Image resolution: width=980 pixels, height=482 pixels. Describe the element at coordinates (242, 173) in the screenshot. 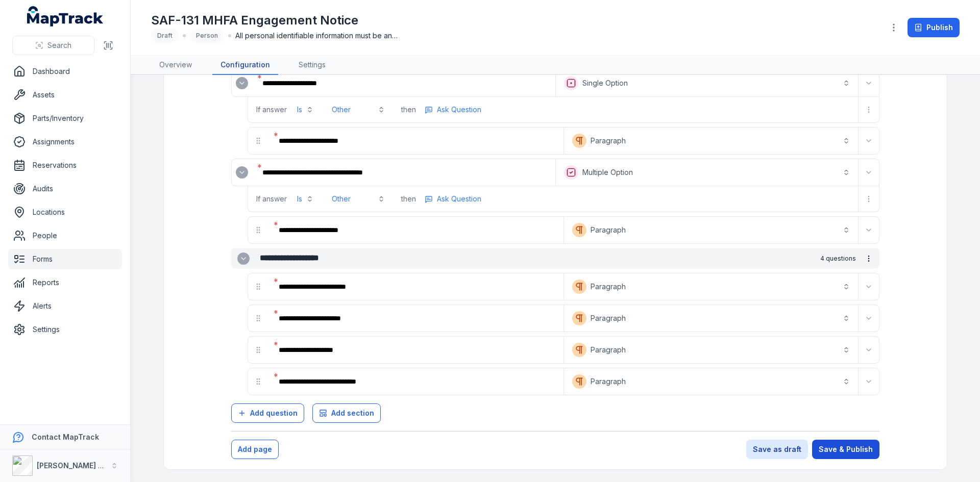

I see `div: :r2kl:-form-item-label` at that location.